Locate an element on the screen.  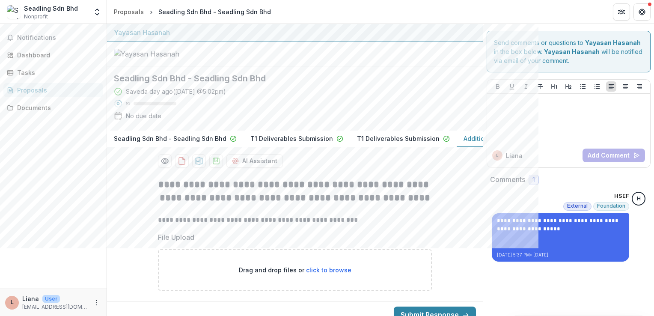
button: Ordered List is located at coordinates (597, 86).